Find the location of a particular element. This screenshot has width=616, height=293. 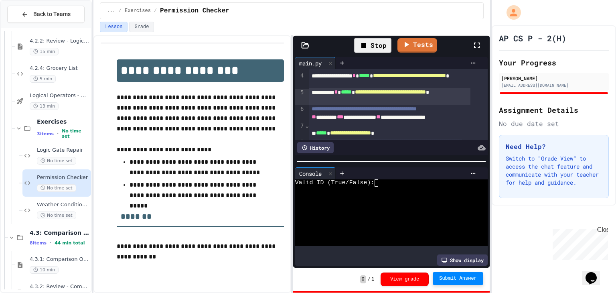

span: 0 is located at coordinates (363, 279).